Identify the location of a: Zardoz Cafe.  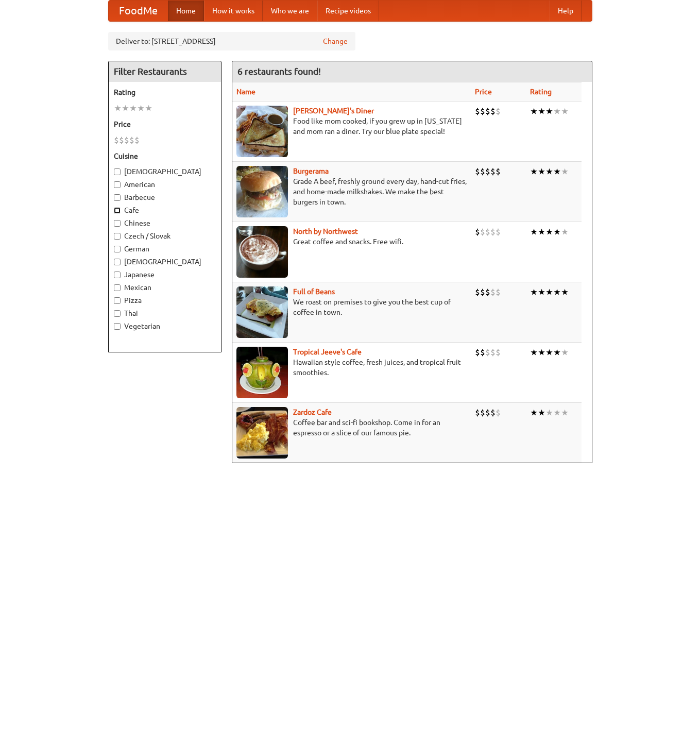
(312, 412).